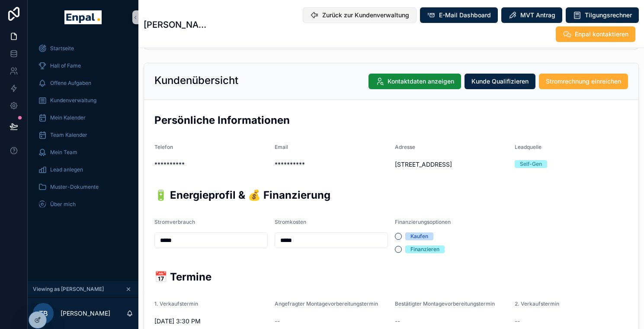 The width and height of the screenshot is (644, 329). What do you see at coordinates (196, 80) in the screenshot?
I see `h2: Kundenübersicht` at bounding box center [196, 80].